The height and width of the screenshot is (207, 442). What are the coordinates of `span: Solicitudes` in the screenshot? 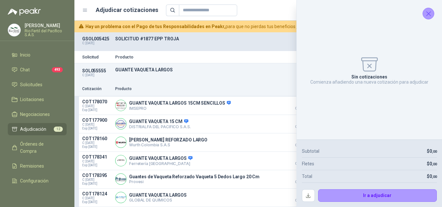 It's located at (31, 85).